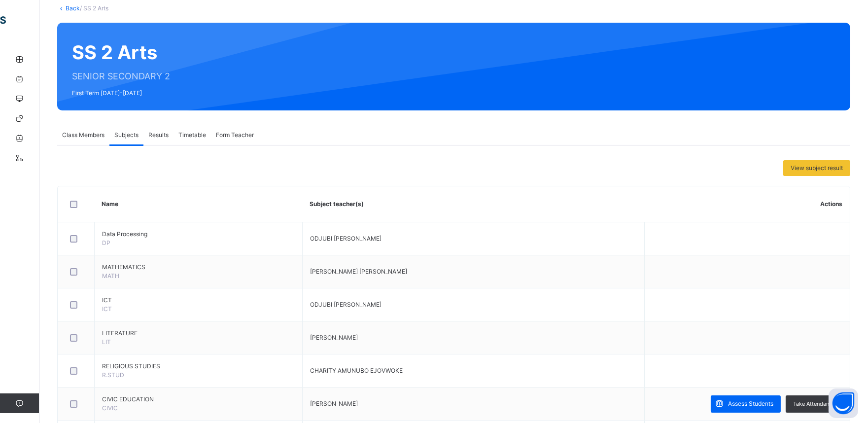 This screenshot has width=868, height=423. Describe the element at coordinates (817, 168) in the screenshot. I see `span: View subject result` at that location.